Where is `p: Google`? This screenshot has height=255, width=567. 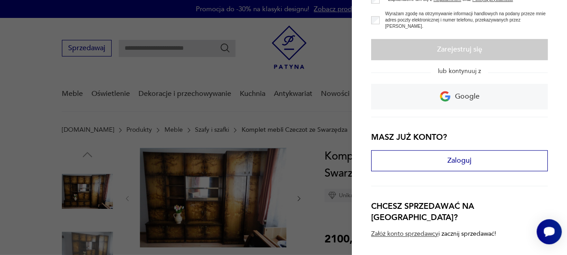
p: Google is located at coordinates (467, 96).